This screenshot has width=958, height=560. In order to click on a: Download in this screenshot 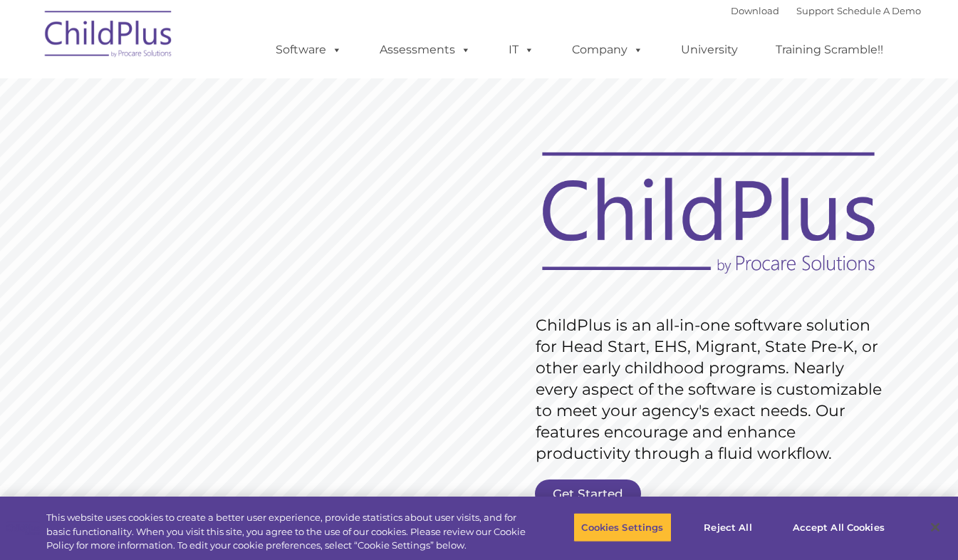, I will do `click(755, 11)`.